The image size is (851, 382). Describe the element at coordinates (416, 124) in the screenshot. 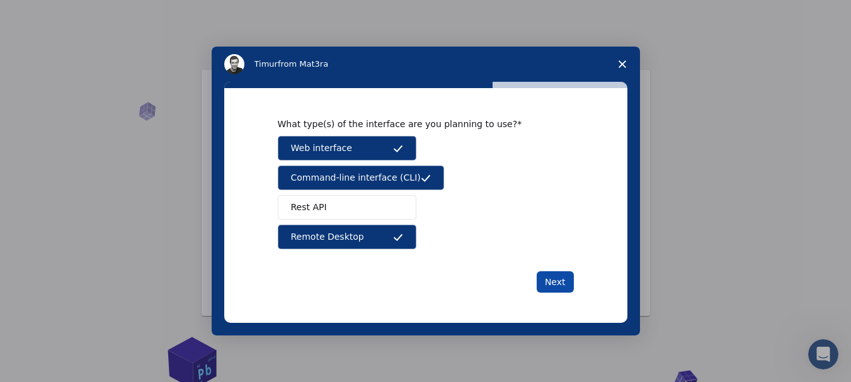

I see `div: What type(s) of the interface are you planning to use?` at that location.